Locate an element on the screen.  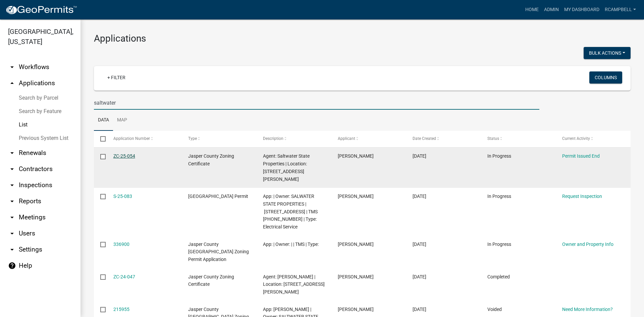
span: Agent: Jason Mejias Rodriguez | Location: 10074 S. Jacob Smart Blvd is located at coordinates (294, 285).